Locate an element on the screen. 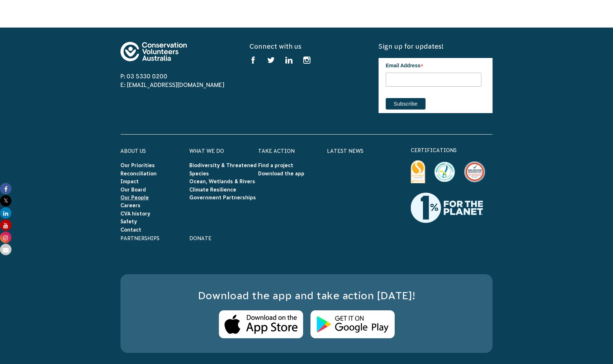  a: Ocean, Wetlands & Rivers is located at coordinates (222, 182).